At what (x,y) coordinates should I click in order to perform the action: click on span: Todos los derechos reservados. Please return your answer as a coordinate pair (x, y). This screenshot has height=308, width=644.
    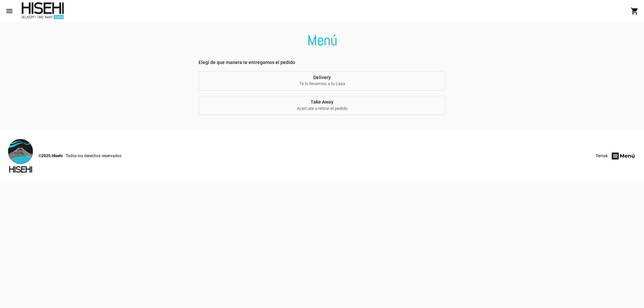
    Looking at the image, I should click on (94, 156).